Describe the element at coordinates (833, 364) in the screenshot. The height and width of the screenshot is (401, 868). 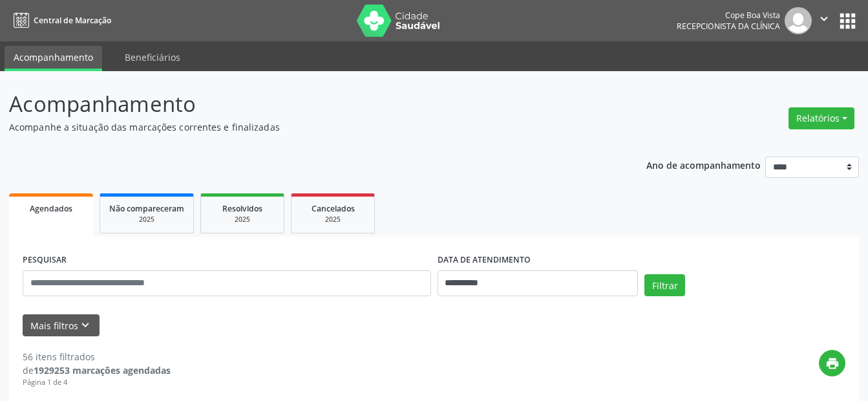
I see `i: print` at that location.